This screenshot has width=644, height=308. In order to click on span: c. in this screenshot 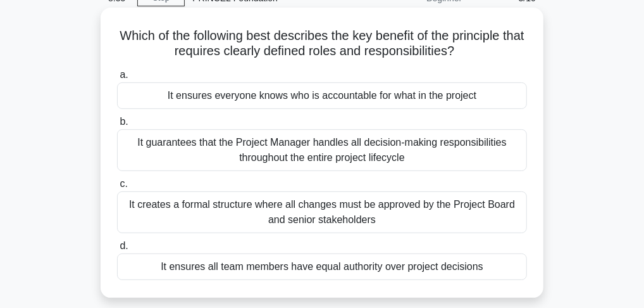, I will do `click(124, 183)`.